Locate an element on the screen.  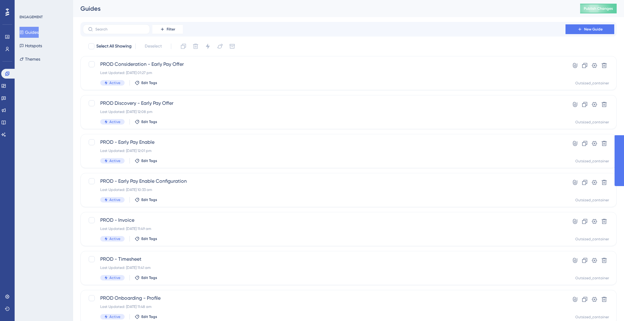
span: PROD - Early Pay Enable Configuration is located at coordinates (324, 181).